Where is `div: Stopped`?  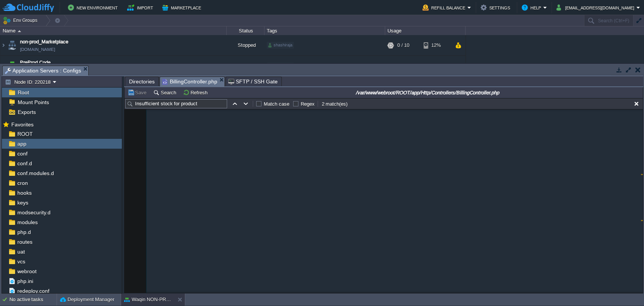 div: Stopped is located at coordinates (246, 46).